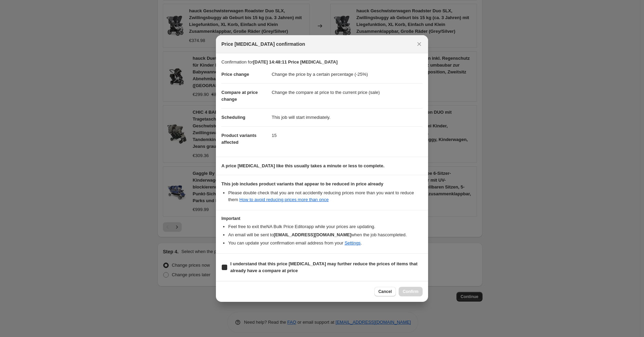 This screenshot has height=337, width=644. I want to click on span: Price change, so click(235, 74).